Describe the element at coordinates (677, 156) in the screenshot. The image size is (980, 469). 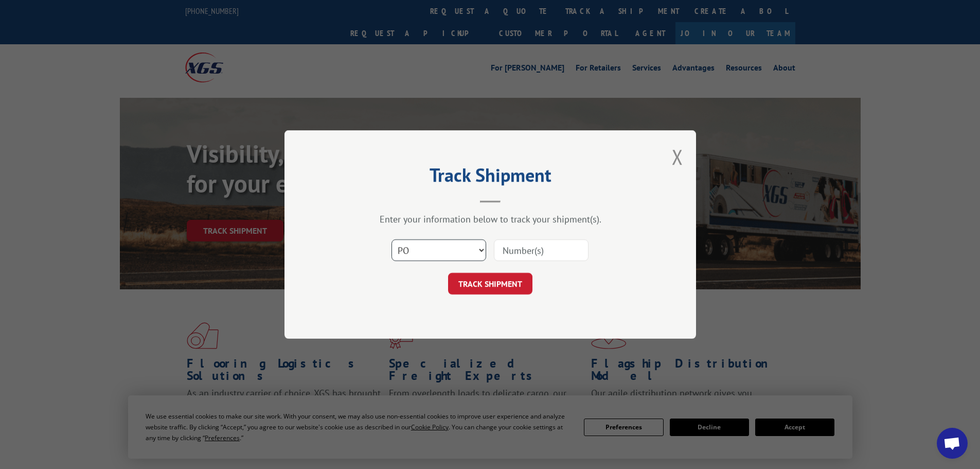
I see `button: Close modal` at that location.